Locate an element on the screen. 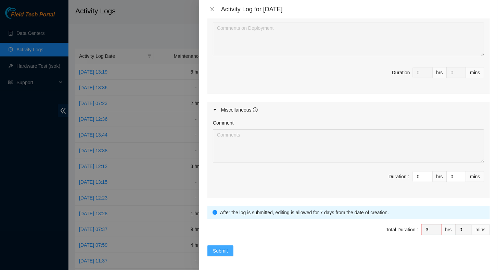 The width and height of the screenshot is (498, 270). div: Duration is located at coordinates (400, 72).